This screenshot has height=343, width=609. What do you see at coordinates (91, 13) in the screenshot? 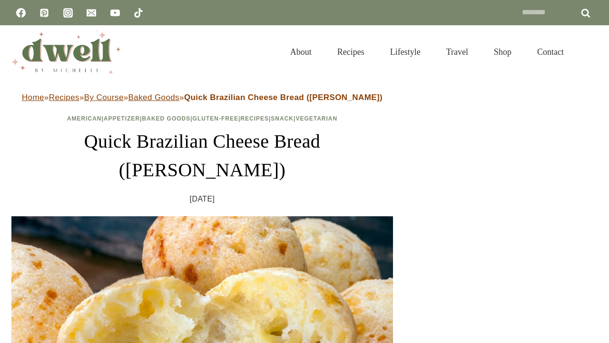
I see `a: Email` at bounding box center [91, 13].